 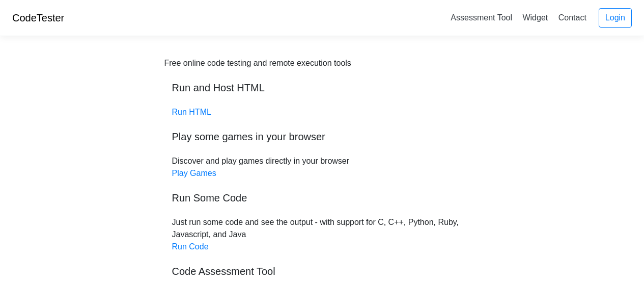 I want to click on h5: Code Assessment Tool, so click(x=322, y=272).